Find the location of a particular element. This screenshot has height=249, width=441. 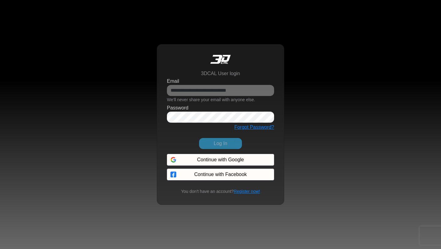

a: Forgot Password? is located at coordinates (254, 127).